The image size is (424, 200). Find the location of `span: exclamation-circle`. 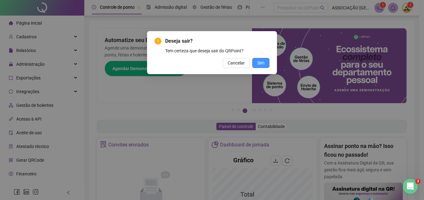

span: exclamation-circle is located at coordinates (158, 41).